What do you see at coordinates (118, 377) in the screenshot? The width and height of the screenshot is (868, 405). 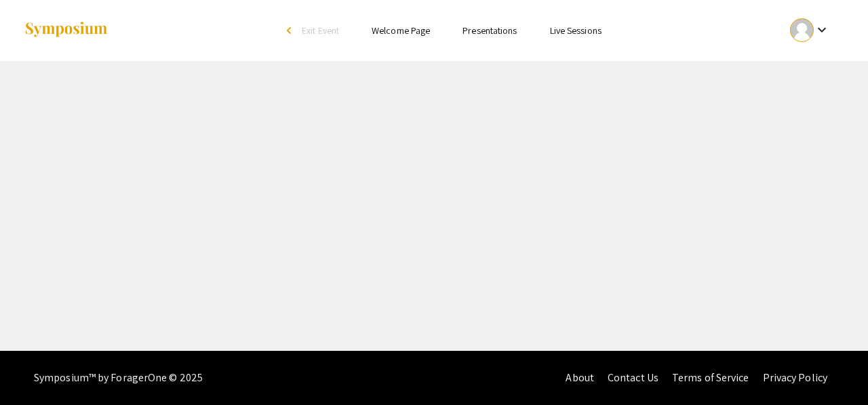 I see `div: Symposium™ by ForagerOne © 2025` at bounding box center [118, 377].